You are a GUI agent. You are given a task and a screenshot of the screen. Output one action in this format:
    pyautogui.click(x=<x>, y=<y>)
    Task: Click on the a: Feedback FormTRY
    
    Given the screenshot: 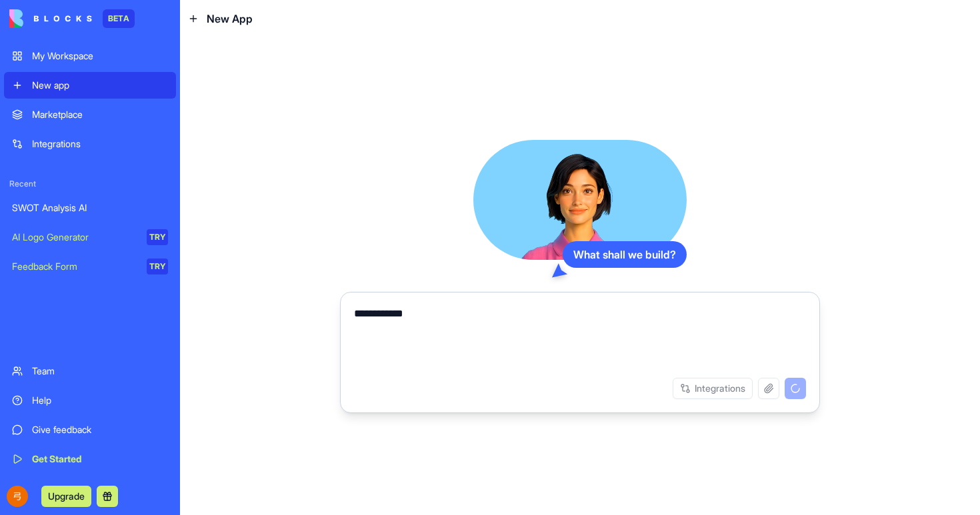 What is the action you would take?
    pyautogui.click(x=90, y=266)
    